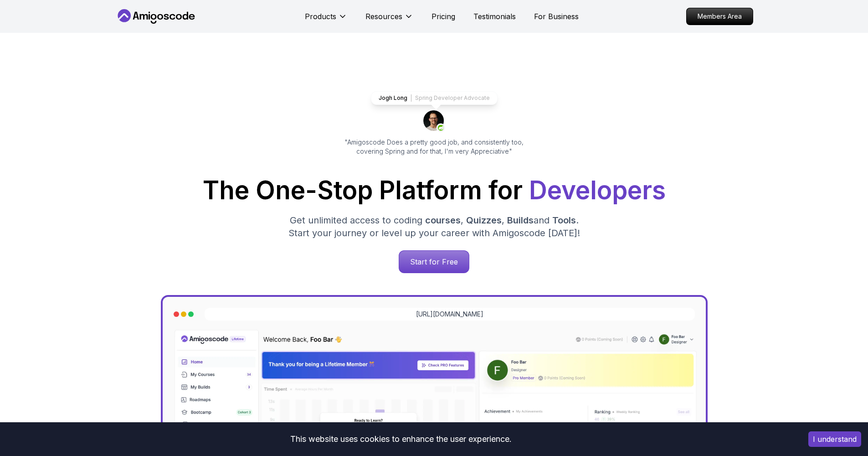 The image size is (868, 456). Describe the element at coordinates (443, 16) in the screenshot. I see `a: Pricing` at that location.